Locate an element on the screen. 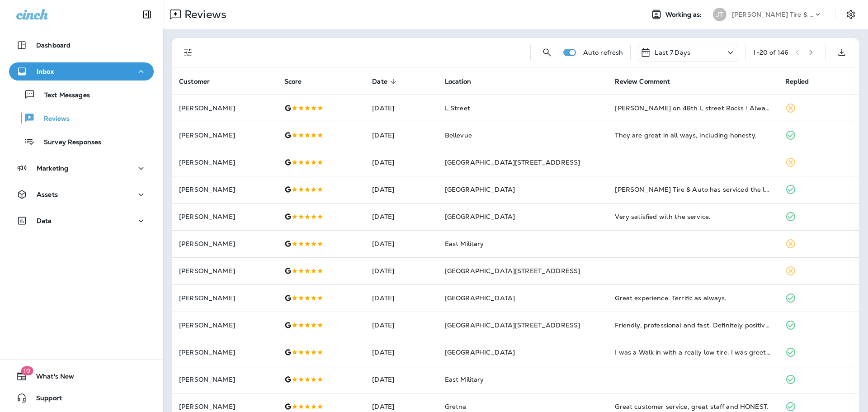 The width and height of the screenshot is (868, 412). div: Great customer service, great staff and HONEST. is located at coordinates (692, 406).